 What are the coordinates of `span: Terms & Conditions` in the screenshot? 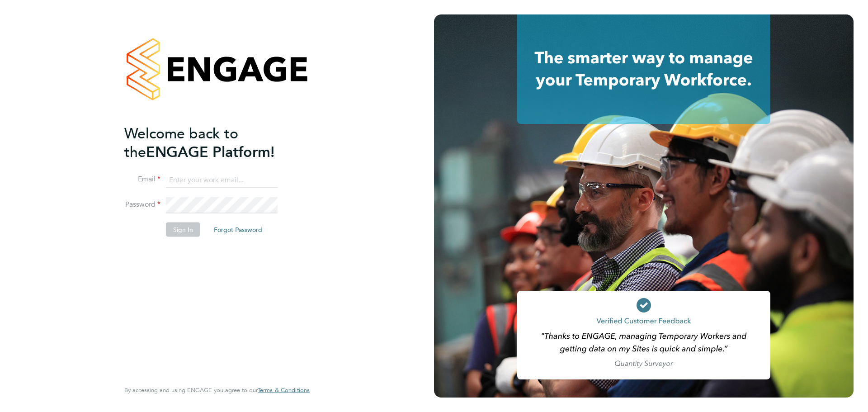 It's located at (283, 390).